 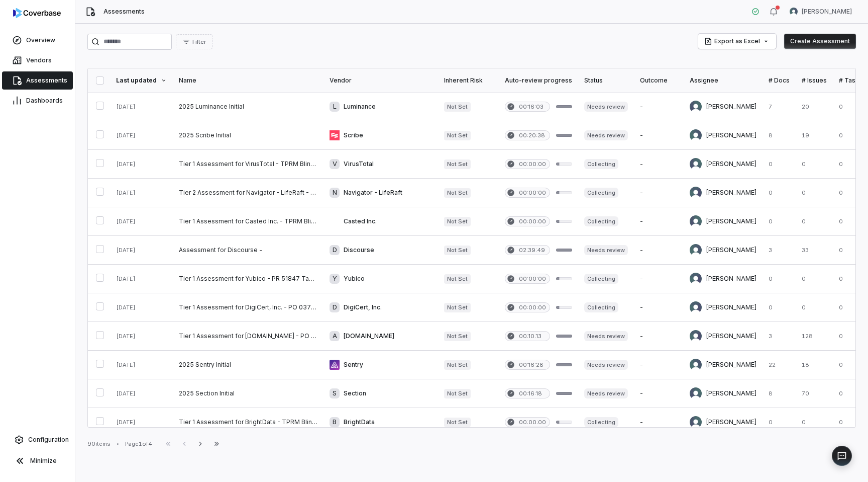 What do you see at coordinates (37, 60) in the screenshot?
I see `a: Vendors` at bounding box center [37, 60].